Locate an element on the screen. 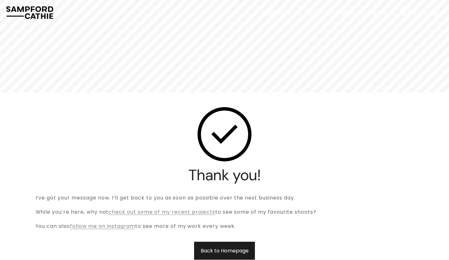 This screenshot has width=449, height=260. a: Shop is located at coordinates (388, 13).